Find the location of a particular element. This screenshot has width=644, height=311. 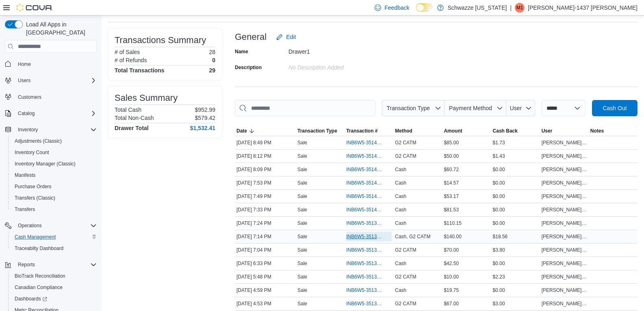

span: Customers is located at coordinates (30, 97).